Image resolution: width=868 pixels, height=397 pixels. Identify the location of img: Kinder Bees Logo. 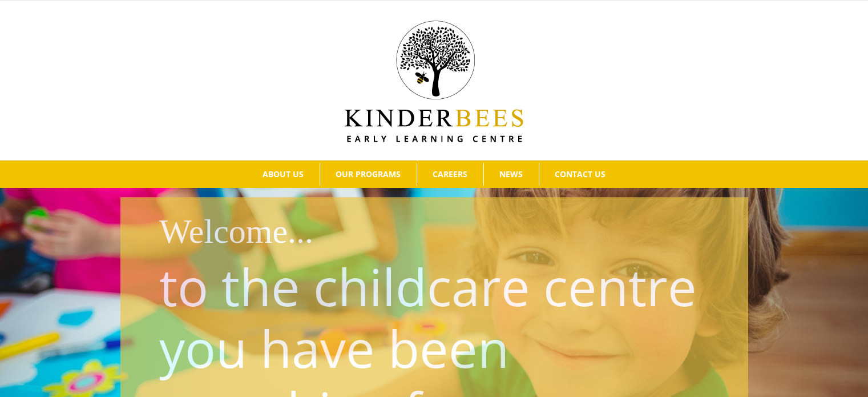
(434, 81).